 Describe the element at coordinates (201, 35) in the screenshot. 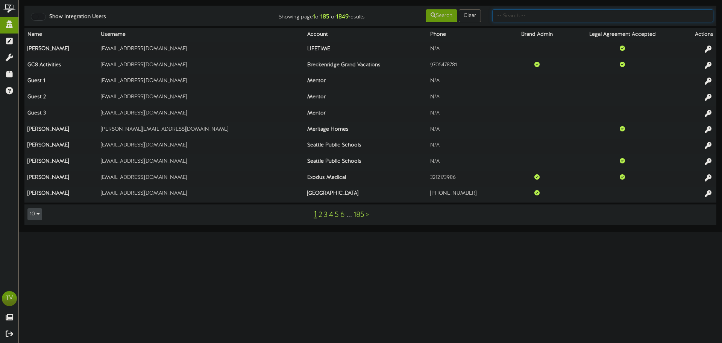

I see `th: Username` at that location.